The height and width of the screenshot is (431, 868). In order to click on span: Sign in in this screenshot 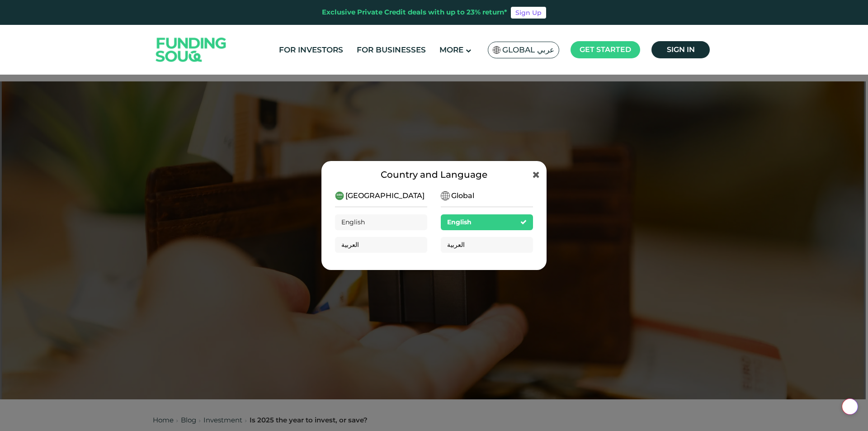, I will do `click(681, 49)`.